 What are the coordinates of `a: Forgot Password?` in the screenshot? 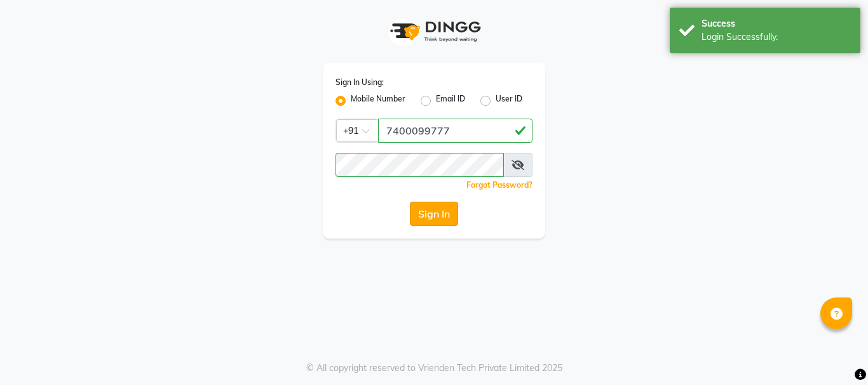 It's located at (499, 185).